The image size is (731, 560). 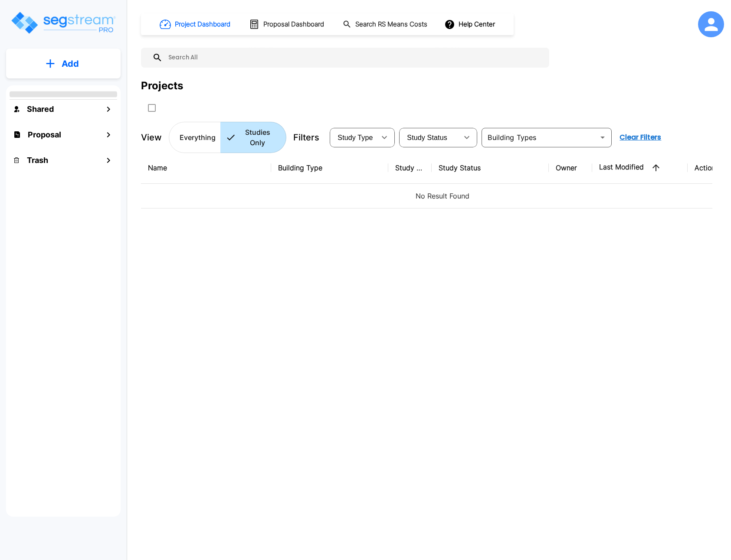 I want to click on p: Studies Only, so click(x=257, y=137).